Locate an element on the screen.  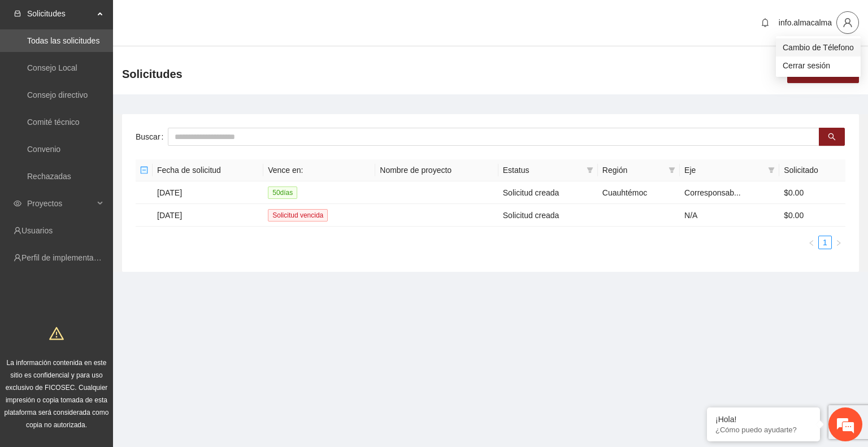
td: Cuauhtémoc is located at coordinates (638, 193).